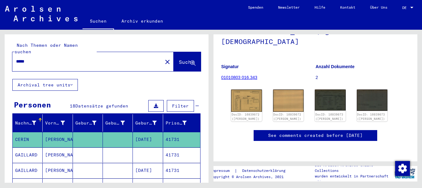  Describe the element at coordinates (148, 123) in the screenshot. I see `mat-header-cell: Geburtsdatum` at that location.